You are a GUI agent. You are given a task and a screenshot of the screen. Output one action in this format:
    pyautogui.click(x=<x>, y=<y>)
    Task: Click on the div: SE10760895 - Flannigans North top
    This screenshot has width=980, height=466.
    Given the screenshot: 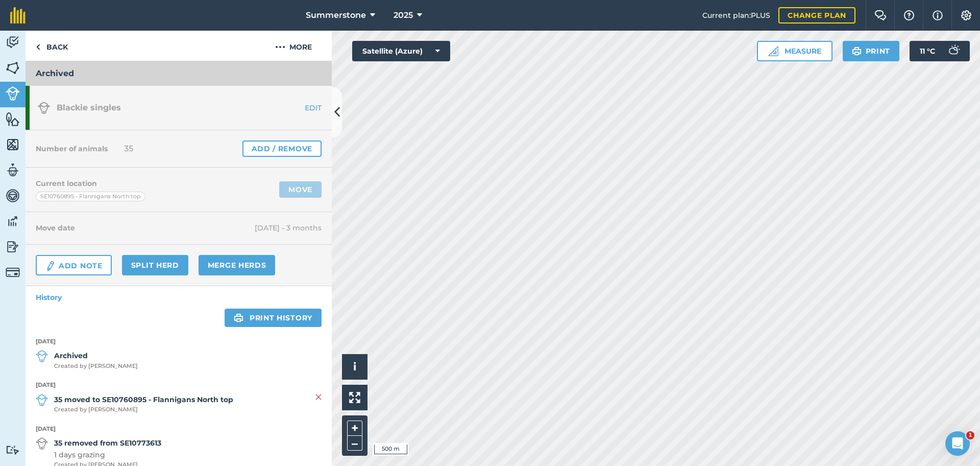 What is the action you would take?
    pyautogui.click(x=91, y=197)
    